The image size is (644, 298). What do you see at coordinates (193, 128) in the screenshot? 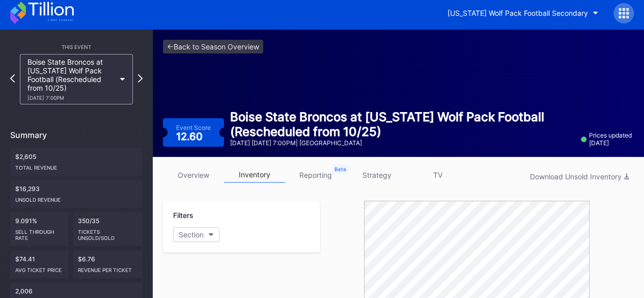
I see `div: Event Score` at bounding box center [193, 128].